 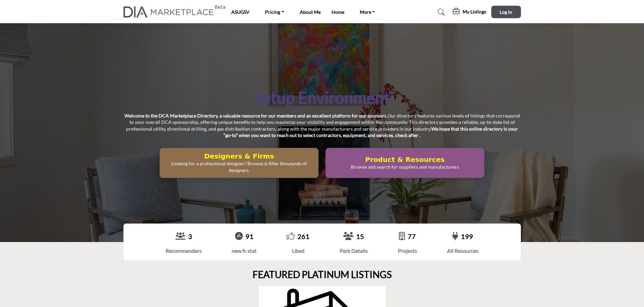 I want to click on div: Perk Details, so click(x=354, y=251).